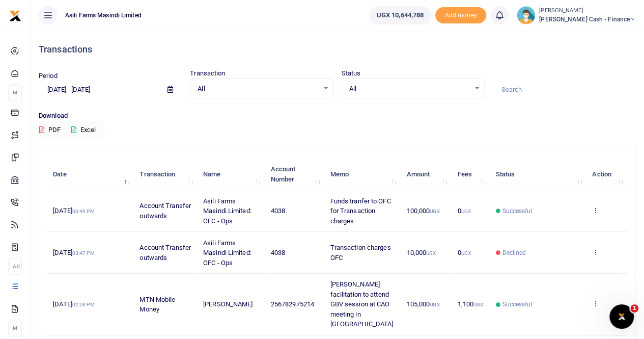  Describe the element at coordinates (207, 74) in the screenshot. I see `label: Transaction` at that location.